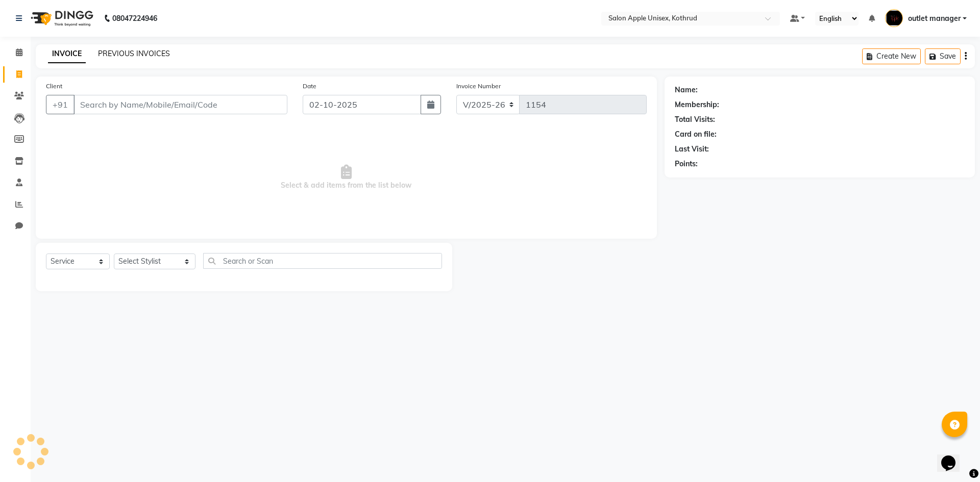  Describe the element at coordinates (686, 164) in the screenshot. I see `div: Points:` at that location.